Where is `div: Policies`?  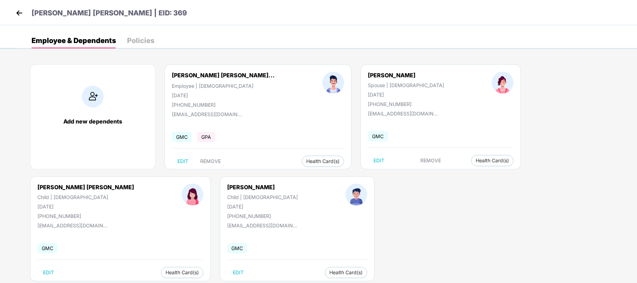
div: Policies is located at coordinates (141, 41).